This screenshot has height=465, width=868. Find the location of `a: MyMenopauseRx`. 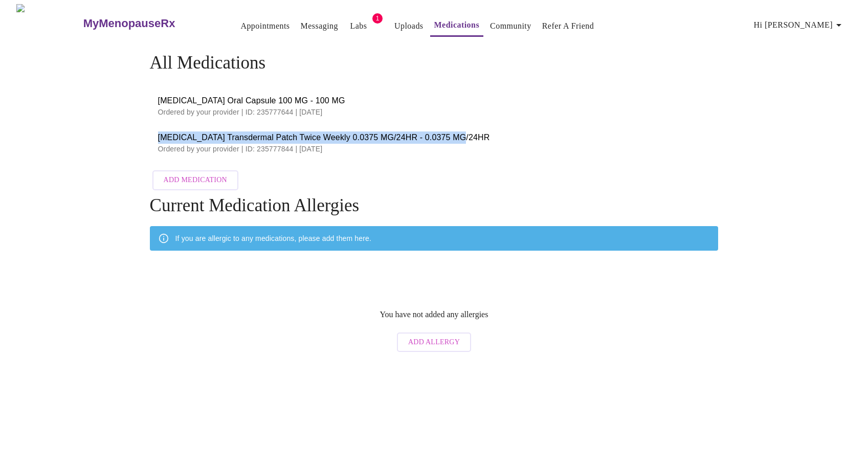

a: MyMenopauseRx is located at coordinates (149, 23).